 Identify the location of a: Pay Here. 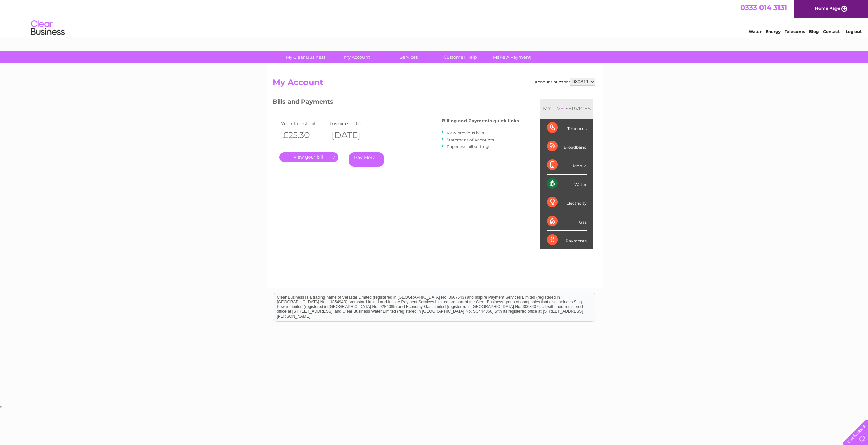
(366, 159).